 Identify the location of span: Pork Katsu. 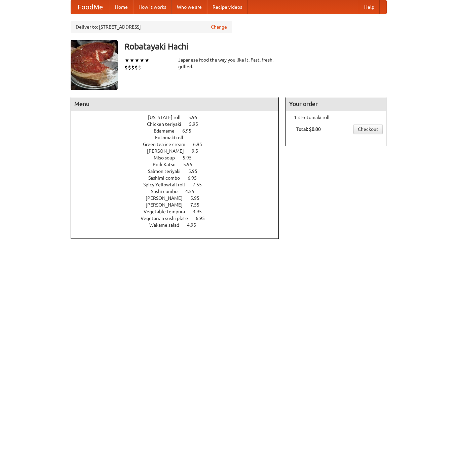
(167, 165).